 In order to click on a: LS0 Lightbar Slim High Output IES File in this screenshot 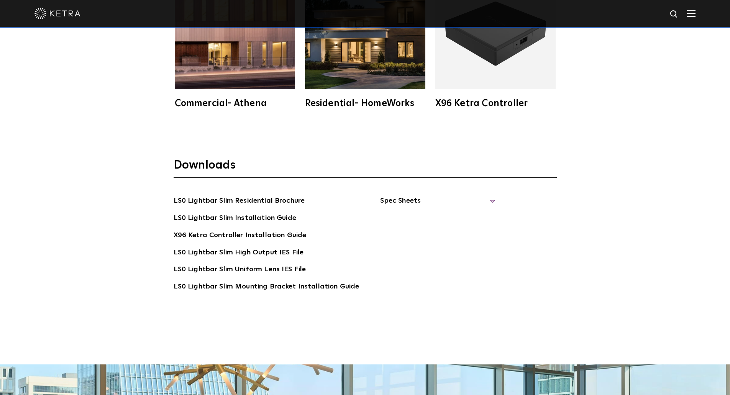, I will do `click(239, 253)`.